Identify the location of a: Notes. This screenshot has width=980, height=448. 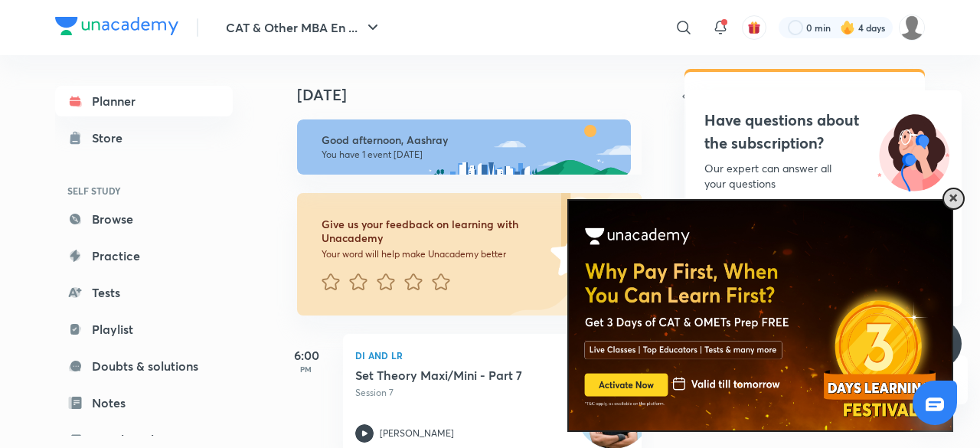
(144, 403).